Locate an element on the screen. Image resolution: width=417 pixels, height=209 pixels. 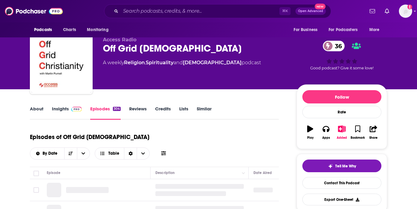
a: Lists is located at coordinates (184, 113).